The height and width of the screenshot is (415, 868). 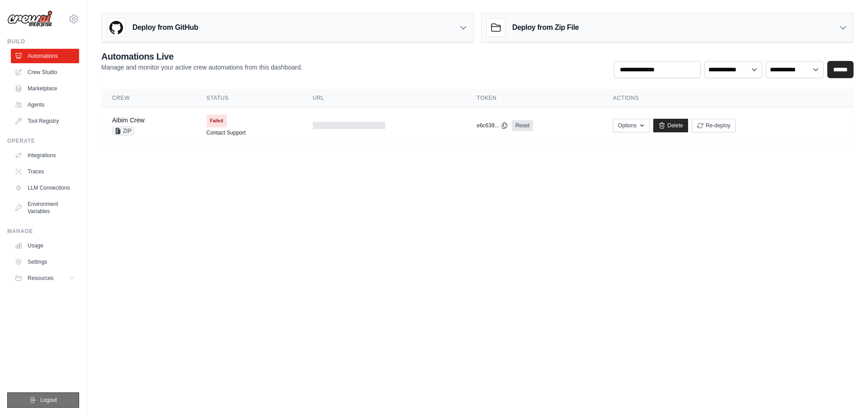 What do you see at coordinates (534, 98) in the screenshot?
I see `th: Token` at bounding box center [534, 98].